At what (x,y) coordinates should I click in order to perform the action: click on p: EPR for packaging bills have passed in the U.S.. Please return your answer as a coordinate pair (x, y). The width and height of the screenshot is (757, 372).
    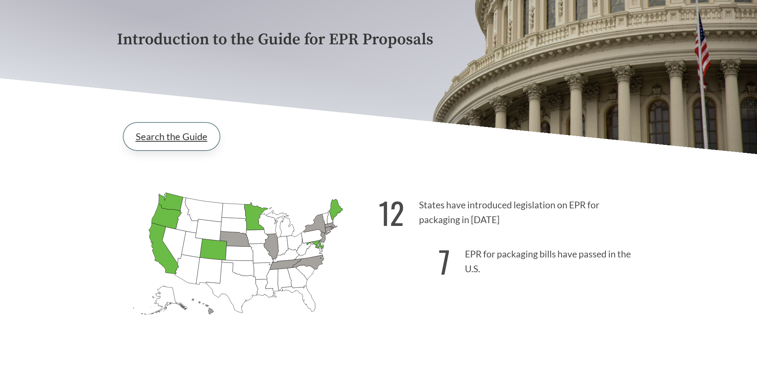
    Looking at the image, I should click on (509, 259).